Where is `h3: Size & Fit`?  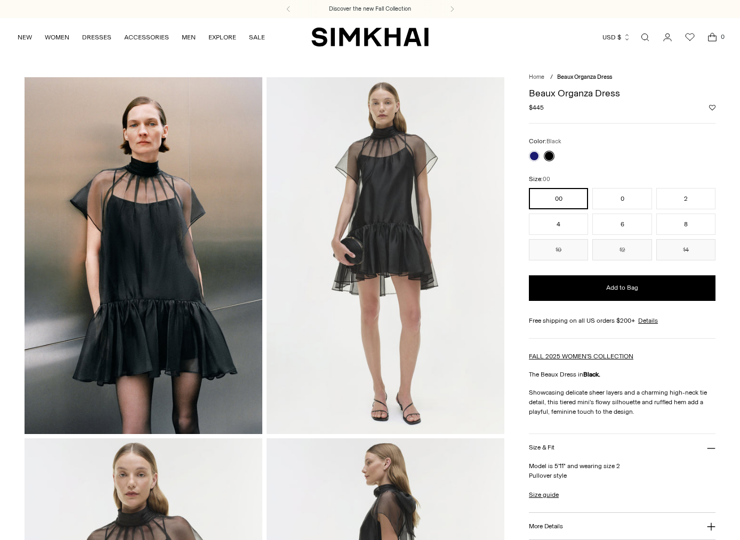 h3: Size & Fit is located at coordinates (541, 448).